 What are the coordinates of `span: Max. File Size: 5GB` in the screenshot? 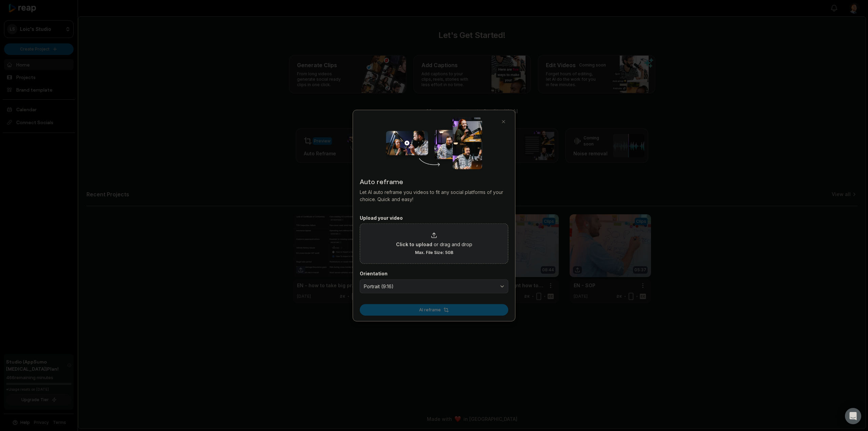 It's located at (434, 253).